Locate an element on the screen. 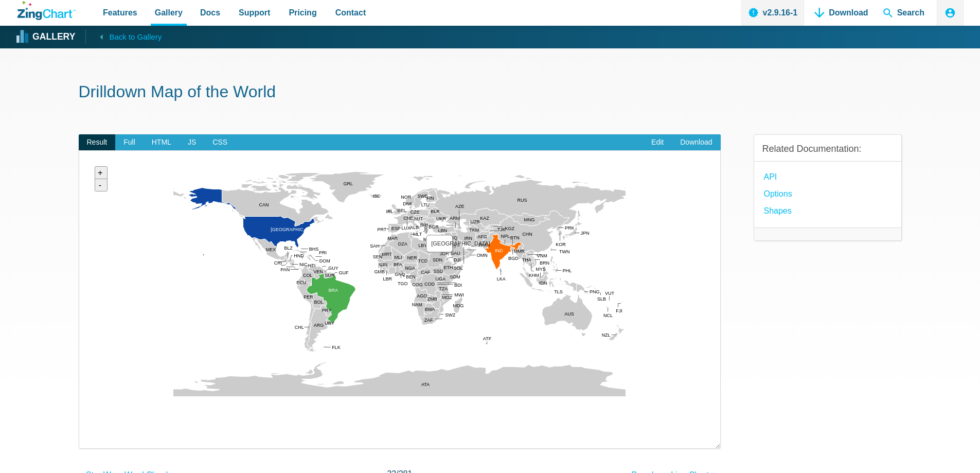 This screenshot has width=980, height=473. strong: Gallery is located at coordinates (54, 37).